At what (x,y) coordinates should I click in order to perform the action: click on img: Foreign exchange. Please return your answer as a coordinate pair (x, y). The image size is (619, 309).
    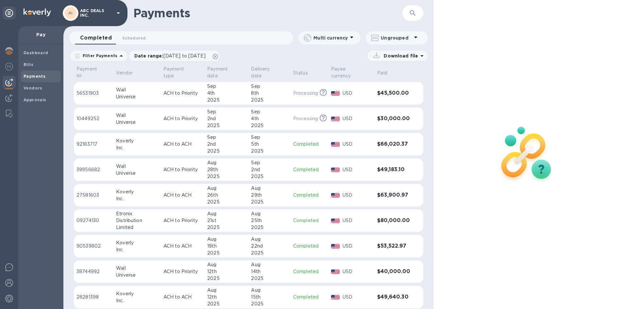
    Looking at the image, I should click on (9, 67).